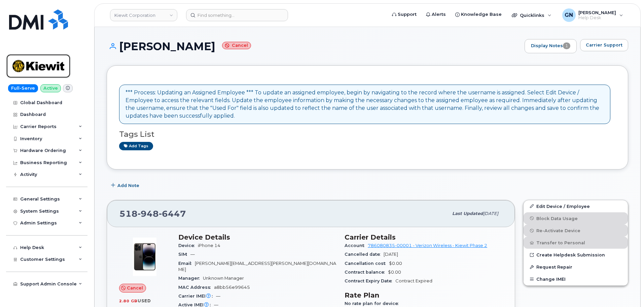 The width and height of the screenshot is (644, 307). Describe the element at coordinates (223, 278) in the screenshot. I see `span: Unknown Manager` at that location.